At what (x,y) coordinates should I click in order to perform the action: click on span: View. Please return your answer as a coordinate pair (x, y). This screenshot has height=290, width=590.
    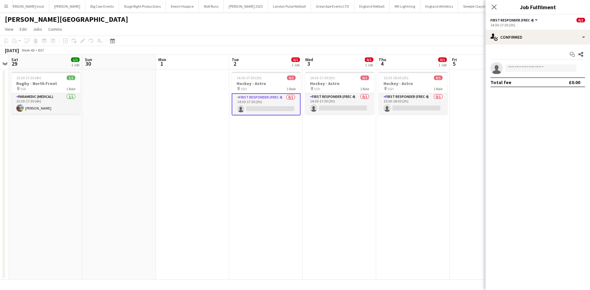
    Looking at the image, I should click on (9, 29).